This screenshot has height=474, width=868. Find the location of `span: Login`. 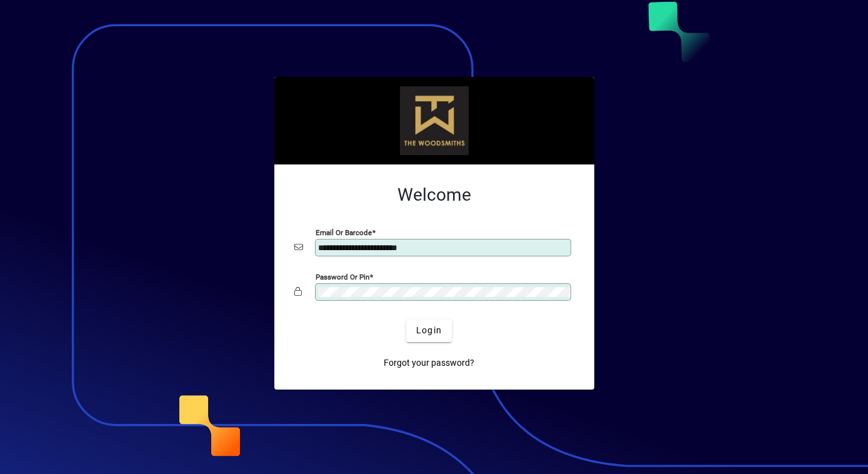

span: Login is located at coordinates (428, 330).